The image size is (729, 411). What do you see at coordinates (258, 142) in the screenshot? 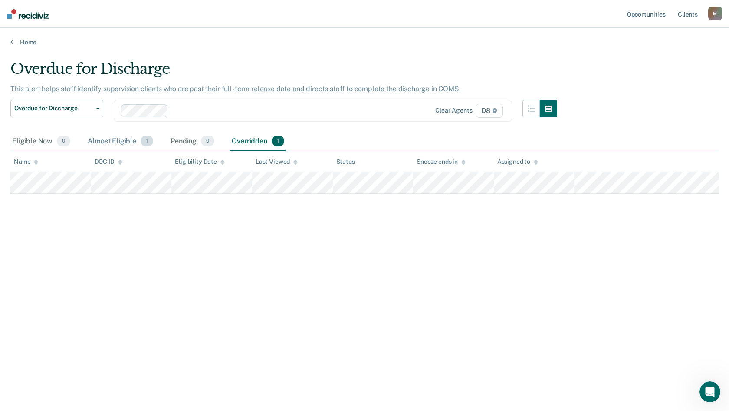
I see `div: Overridden1` at bounding box center [258, 142].